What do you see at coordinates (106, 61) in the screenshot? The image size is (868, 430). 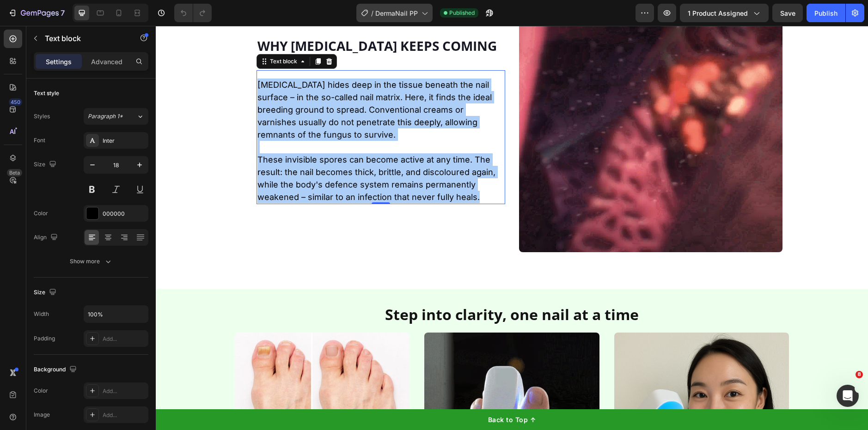 I see `p: Advanced` at bounding box center [106, 61].